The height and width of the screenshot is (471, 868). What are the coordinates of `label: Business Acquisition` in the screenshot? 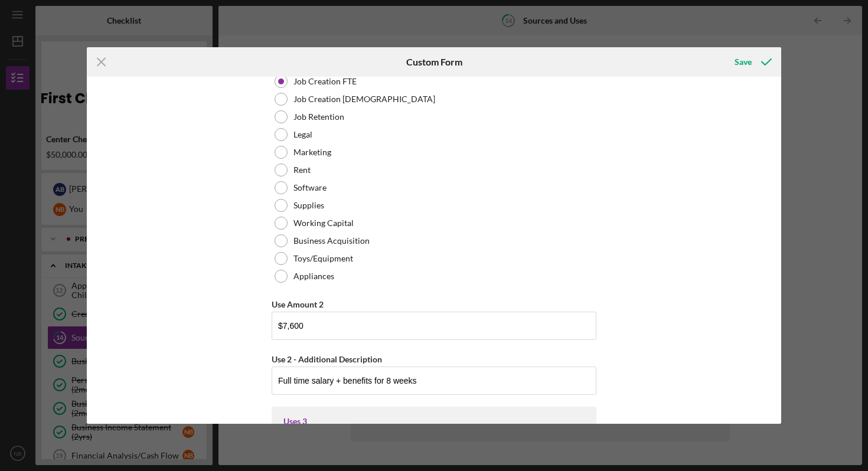 It's located at (331, 241).